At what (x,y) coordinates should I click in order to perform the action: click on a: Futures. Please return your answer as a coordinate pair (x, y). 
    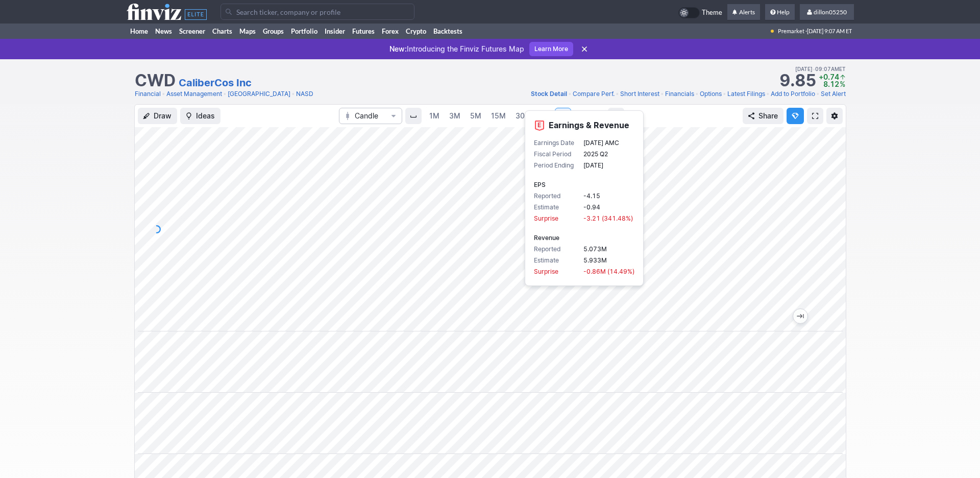
    Looking at the image, I should click on (364, 31).